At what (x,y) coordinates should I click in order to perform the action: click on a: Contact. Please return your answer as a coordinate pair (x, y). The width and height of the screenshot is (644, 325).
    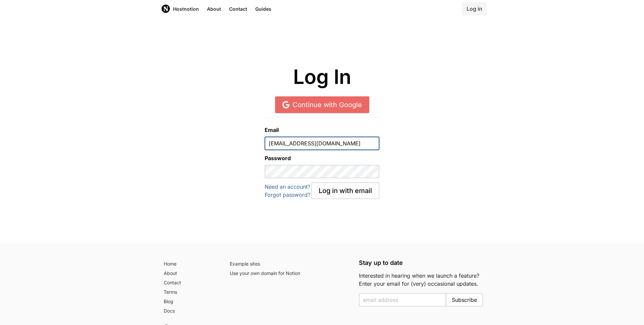
    Looking at the image, I should click on (190, 283).